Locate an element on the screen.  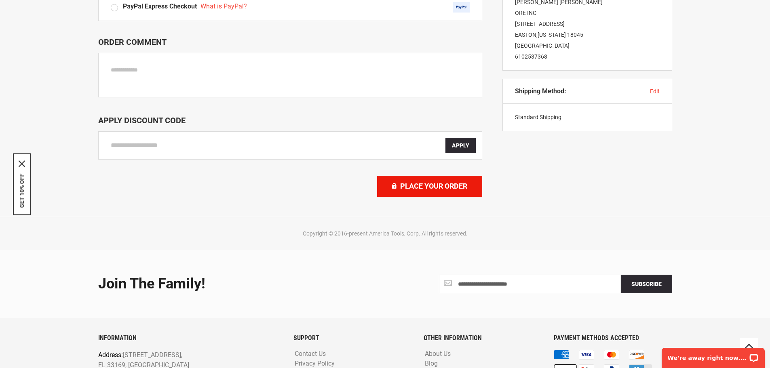
span: Standard Shipping is located at coordinates (538, 117).